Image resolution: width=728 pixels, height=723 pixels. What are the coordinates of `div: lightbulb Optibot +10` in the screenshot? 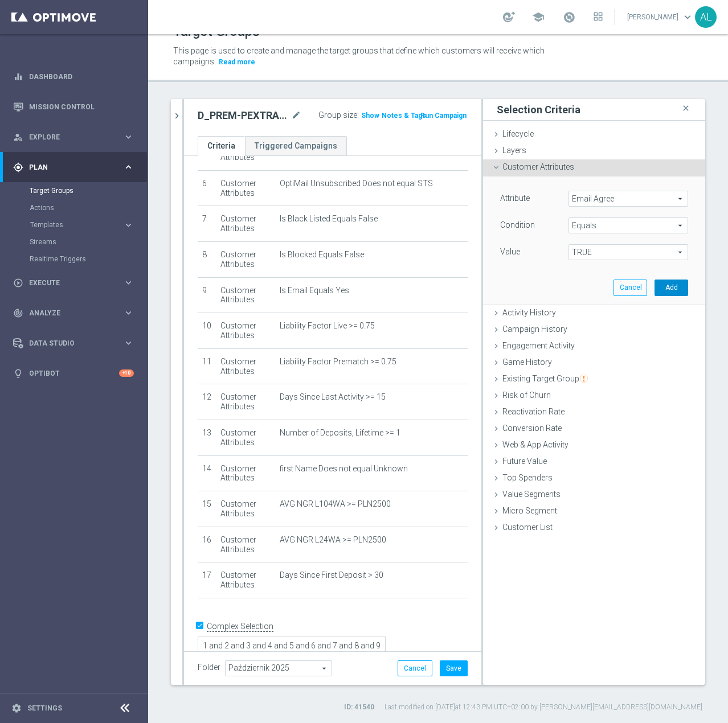 It's located at (74, 373).